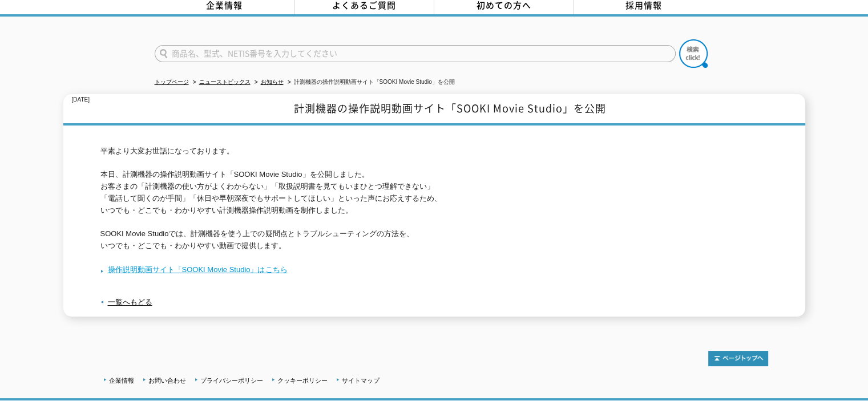  I want to click on p: 平素より大変お世話になっております。 本日、計測機器の操作説明動画サイト「SOOKI Movie Studio」を公開しました。 お客さまの「計測機器の使い方がよくわからない」「取扱説明書を見て..., so click(434, 198).